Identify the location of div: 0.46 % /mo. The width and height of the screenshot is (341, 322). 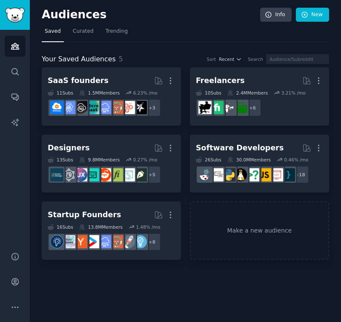
(296, 160).